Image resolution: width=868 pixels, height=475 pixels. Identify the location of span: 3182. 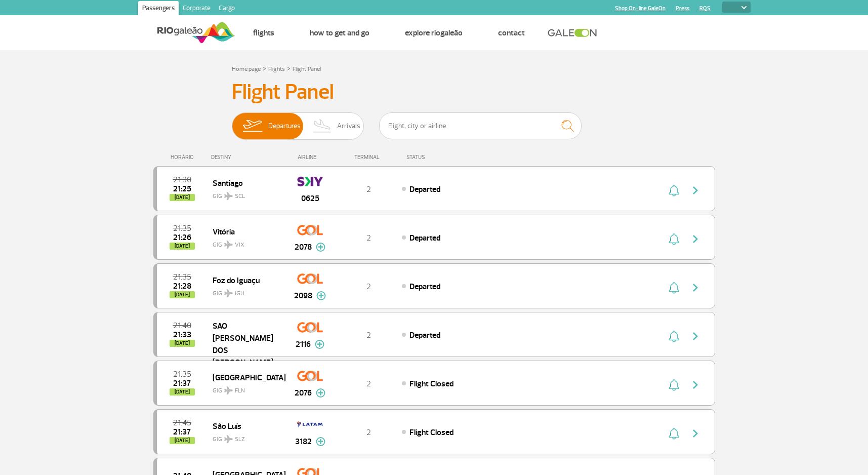
(303, 442).